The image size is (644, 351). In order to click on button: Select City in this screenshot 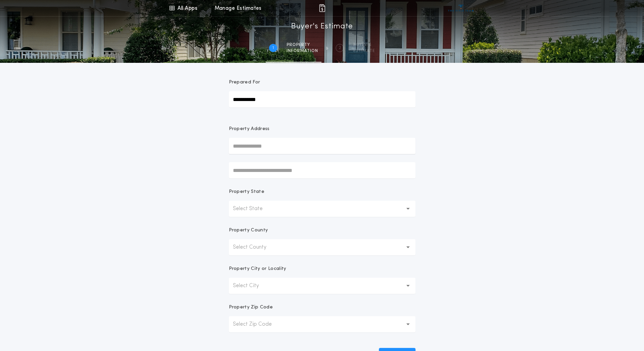, I will do `click(322, 286)`.